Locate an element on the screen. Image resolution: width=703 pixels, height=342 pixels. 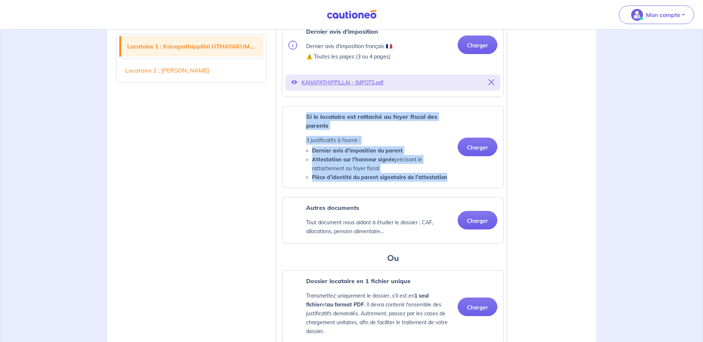
strong: Dossier locataire en 1 fichier unique is located at coordinates (358, 281).